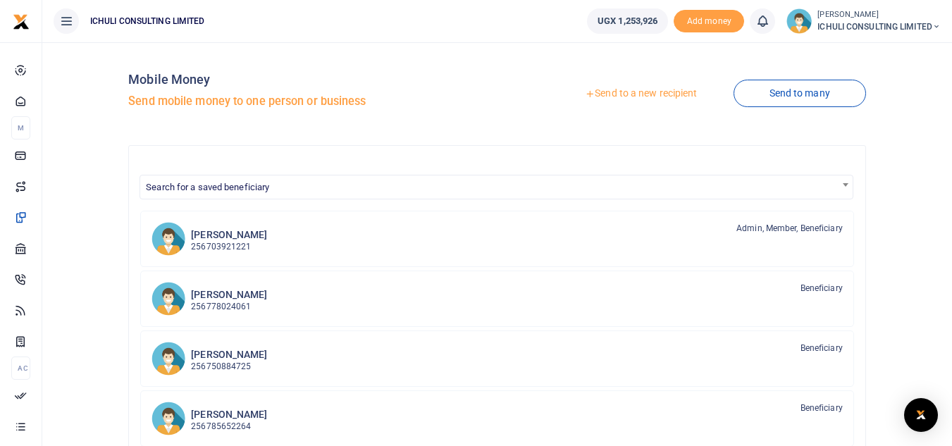  I want to click on h5: Send mobile money to one person or business, so click(309, 101).